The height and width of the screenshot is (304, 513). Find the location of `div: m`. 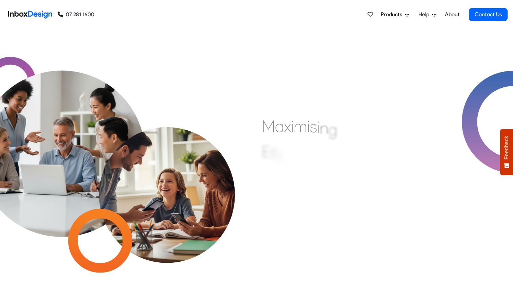

div: m is located at coordinates (300, 126).